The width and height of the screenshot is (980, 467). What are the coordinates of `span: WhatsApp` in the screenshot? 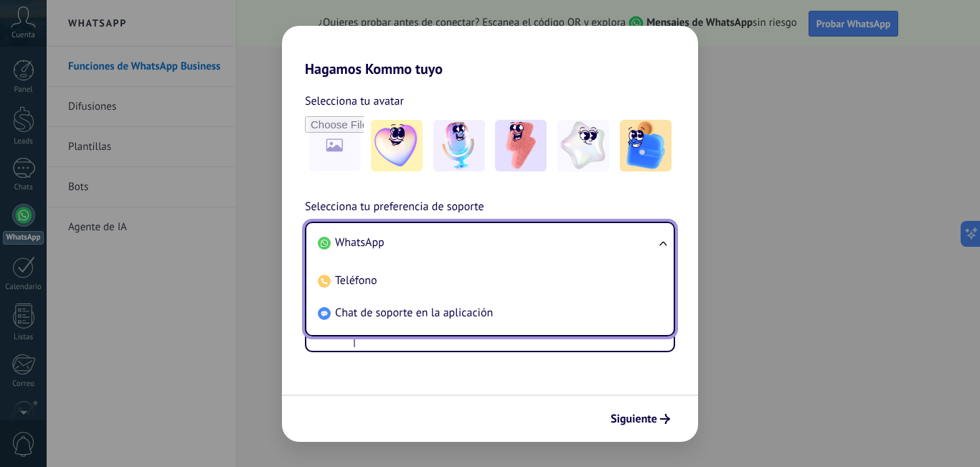 It's located at (359, 242).